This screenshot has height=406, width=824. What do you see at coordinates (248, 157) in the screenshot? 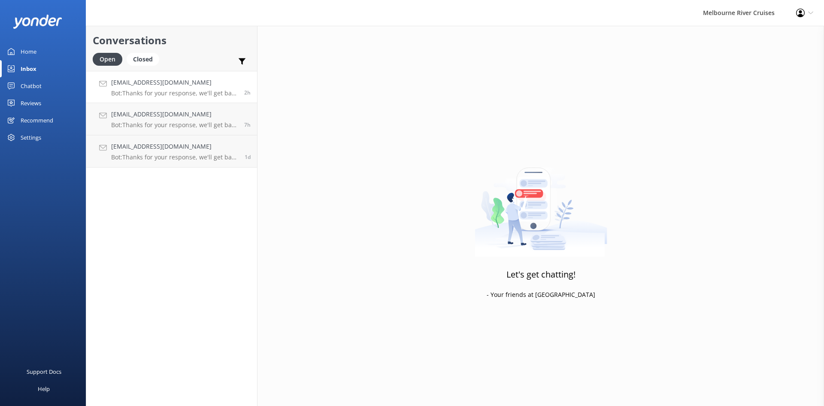
I see `span: Oct 08 2025 04:22pm (UTC +11:00) Australia/Sydney` at bounding box center [248, 157].